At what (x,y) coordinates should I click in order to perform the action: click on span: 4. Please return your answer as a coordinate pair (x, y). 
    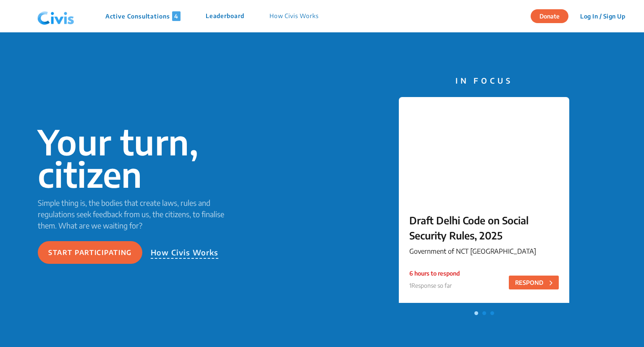
    Looking at the image, I should click on (176, 16).